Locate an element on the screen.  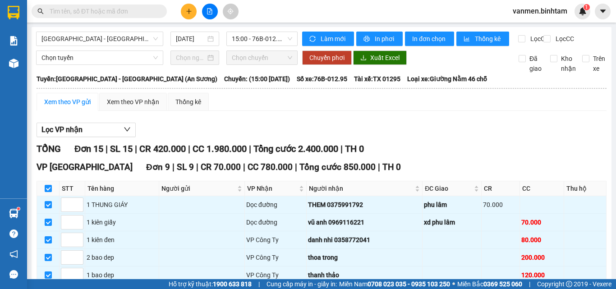
button: aim is located at coordinates (230, 11).